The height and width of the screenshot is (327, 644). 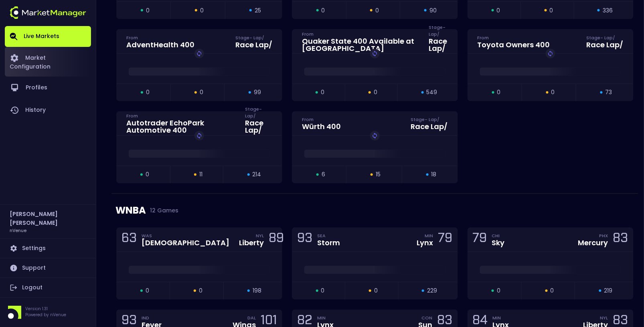 What do you see at coordinates (608, 291) in the screenshot?
I see `span: 219` at bounding box center [608, 291].